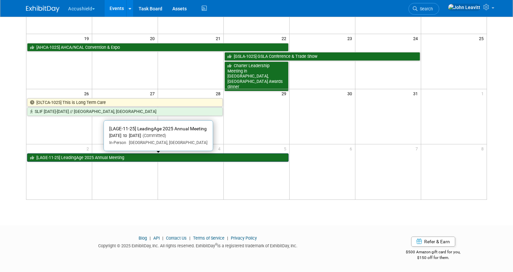 This screenshot has width=513, height=272. What do you see at coordinates (221, 148) in the screenshot?
I see `span: 4` at bounding box center [221, 148].